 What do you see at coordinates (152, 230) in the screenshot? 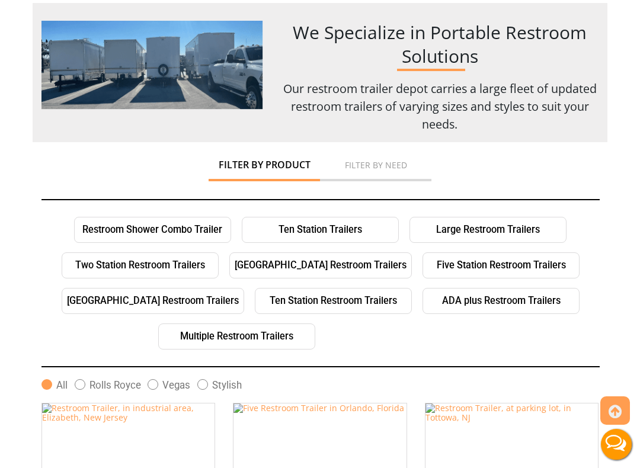
I see `a: Restroom Shower Combo Trailer` at bounding box center [152, 230].